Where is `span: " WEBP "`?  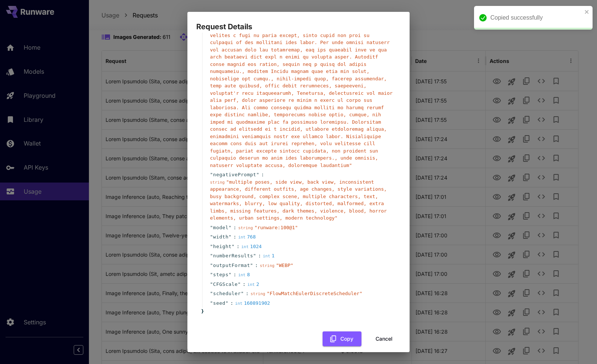 span: " WEBP " is located at coordinates (284, 265).